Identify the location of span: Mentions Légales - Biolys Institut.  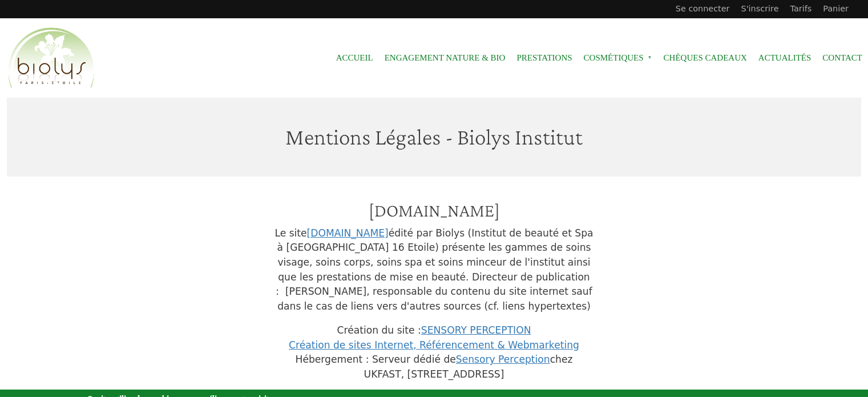
(434, 136).